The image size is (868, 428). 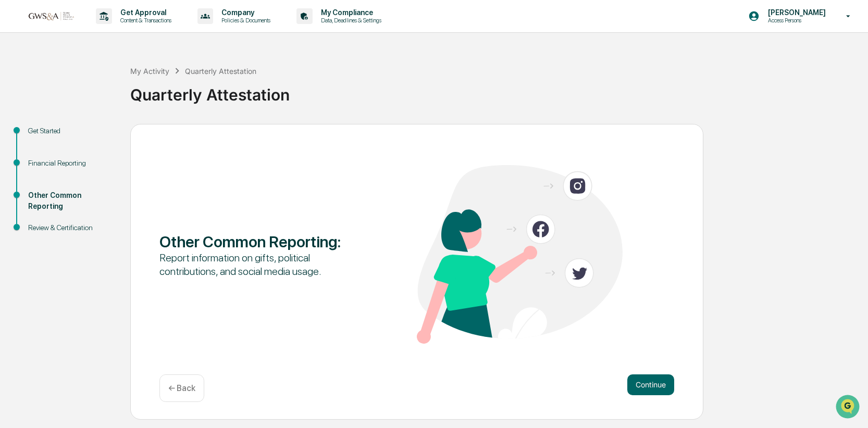 What do you see at coordinates (350, 20) in the screenshot?
I see `p: Data, Deadlines & Settings` at bounding box center [350, 20].